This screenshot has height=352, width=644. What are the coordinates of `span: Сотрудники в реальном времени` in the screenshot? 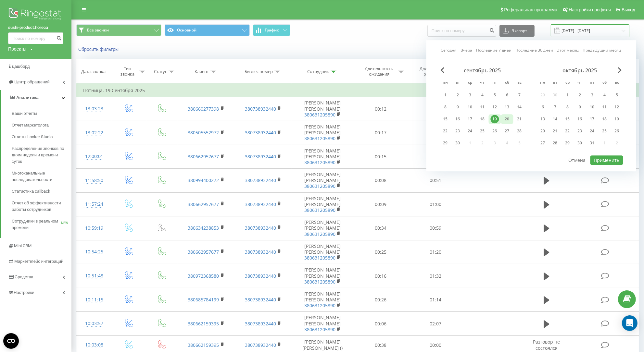 It's located at (37, 224).